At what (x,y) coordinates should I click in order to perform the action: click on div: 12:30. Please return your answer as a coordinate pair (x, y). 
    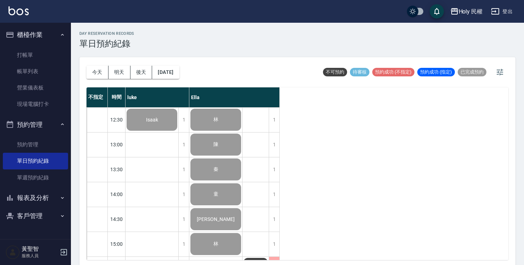
    Looking at the image, I should click on (117, 120).